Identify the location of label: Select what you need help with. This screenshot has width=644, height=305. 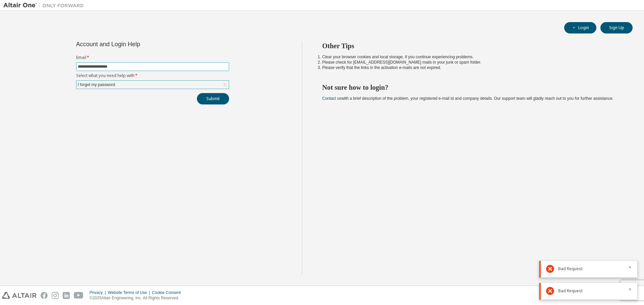
(152, 76).